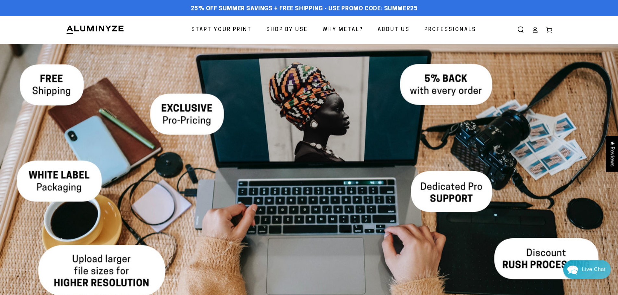  What do you see at coordinates (221, 30) in the screenshot?
I see `span: Start Your Print` at bounding box center [221, 30].